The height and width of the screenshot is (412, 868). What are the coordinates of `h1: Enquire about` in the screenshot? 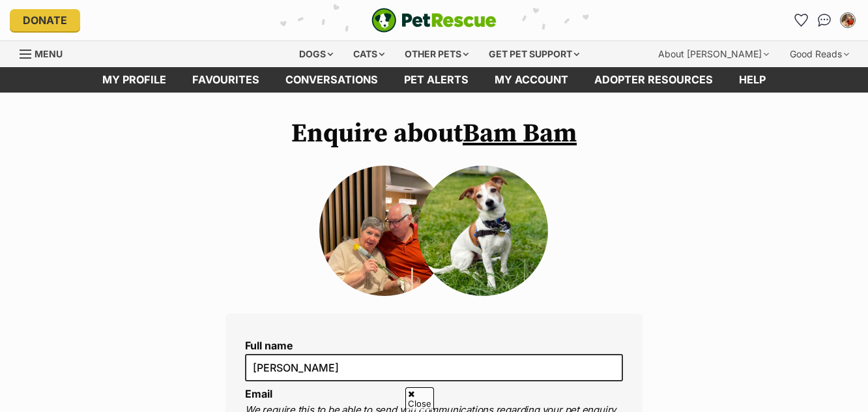 It's located at (434, 134).